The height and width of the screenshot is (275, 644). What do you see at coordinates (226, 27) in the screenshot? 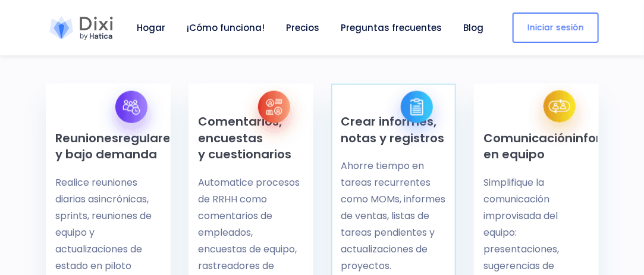
I see `font: ¡Cómo funciona!` at bounding box center [226, 27].